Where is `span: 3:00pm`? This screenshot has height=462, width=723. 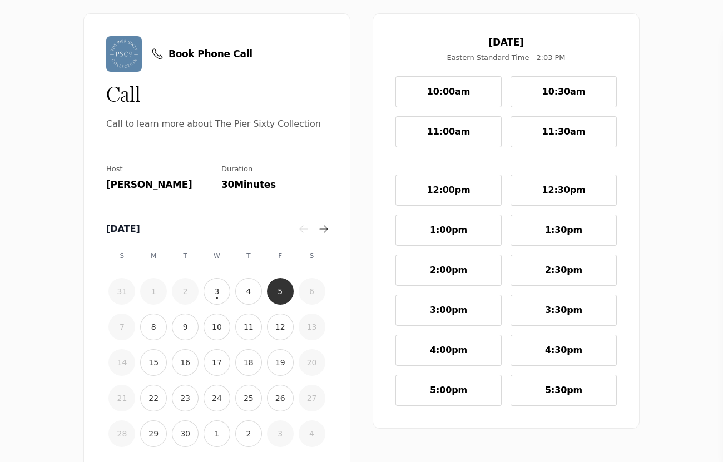 span: 3:00pm is located at coordinates (448, 310).